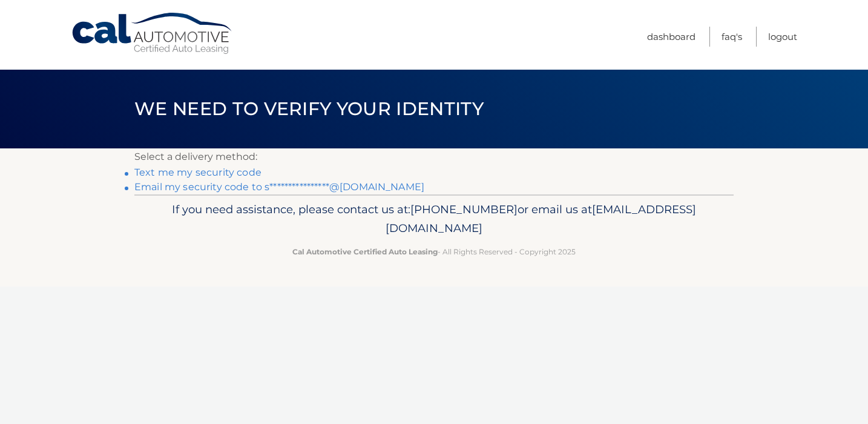 This screenshot has width=868, height=424. What do you see at coordinates (434, 219) in the screenshot?
I see `p: If you need assistance, please contact us at: or email us at` at bounding box center [434, 219].